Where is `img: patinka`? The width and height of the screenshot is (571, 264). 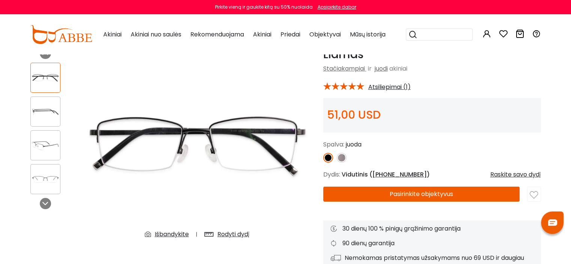 img: patinka is located at coordinates (534, 195).